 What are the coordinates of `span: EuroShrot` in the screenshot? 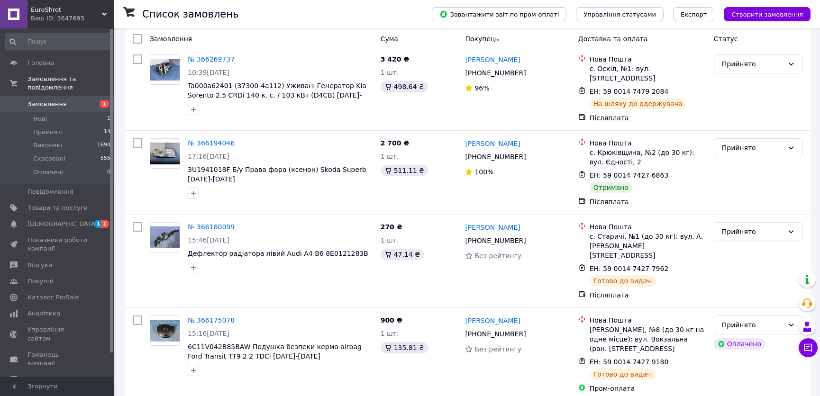 It's located at (66, 10).